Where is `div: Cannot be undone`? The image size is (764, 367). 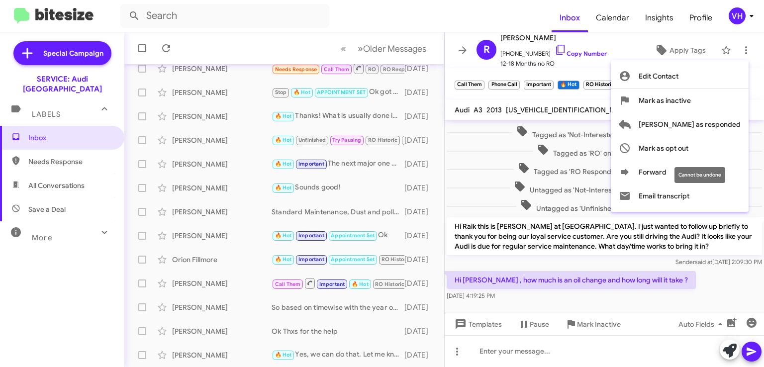
div: Cannot be undone is located at coordinates (699, 175).